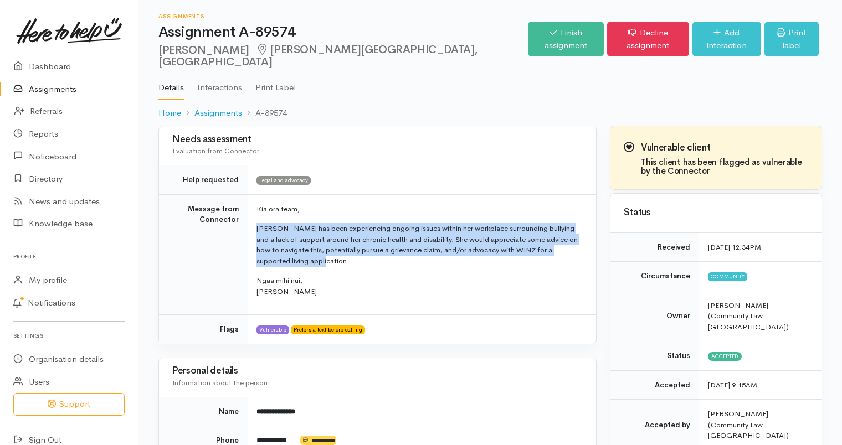 This screenshot has height=445, width=842. I want to click on h6: Assignments, so click(343, 16).